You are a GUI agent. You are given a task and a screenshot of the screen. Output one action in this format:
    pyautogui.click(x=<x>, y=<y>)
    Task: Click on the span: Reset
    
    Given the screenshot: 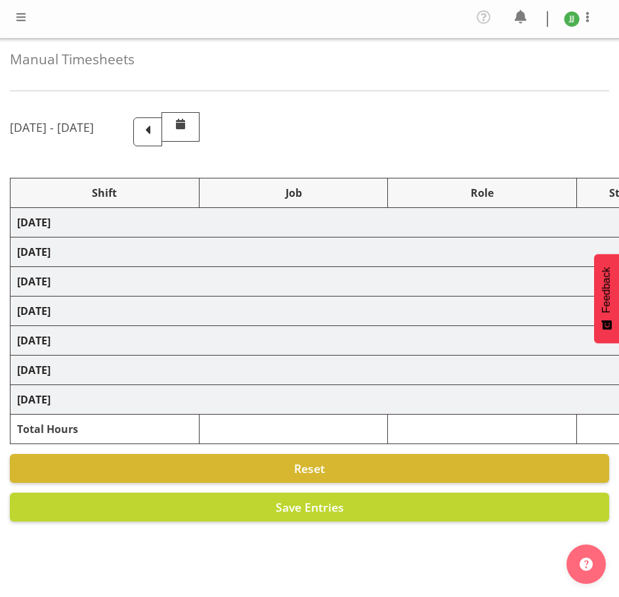 What is the action you would take?
    pyautogui.click(x=309, y=468)
    